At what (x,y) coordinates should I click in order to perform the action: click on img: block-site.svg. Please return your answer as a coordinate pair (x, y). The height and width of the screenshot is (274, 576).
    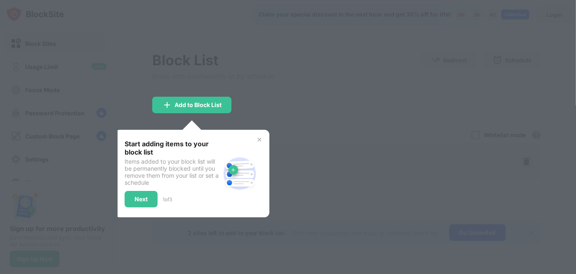
    Looking at the image, I should click on (240, 173).